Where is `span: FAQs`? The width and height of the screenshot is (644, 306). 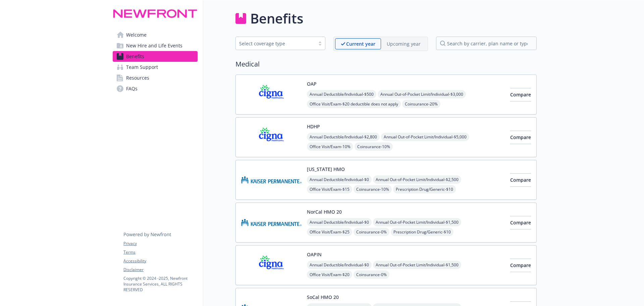 span: FAQs is located at coordinates (132, 89).